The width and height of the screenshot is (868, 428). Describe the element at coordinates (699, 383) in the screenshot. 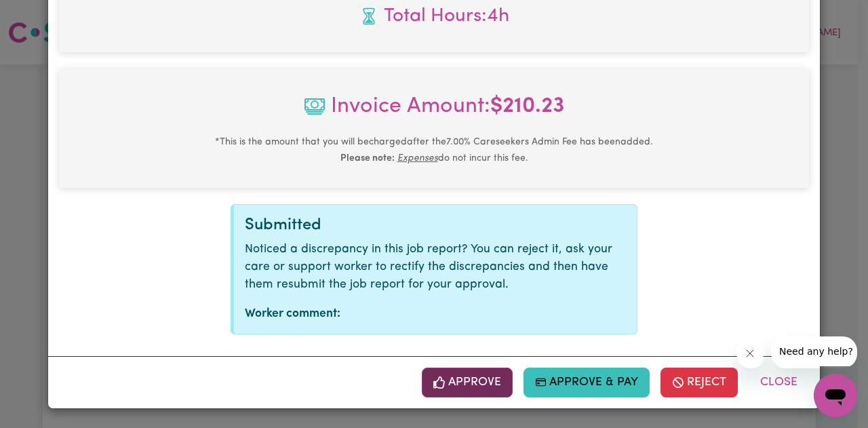

I see `button: Reject` at that location.